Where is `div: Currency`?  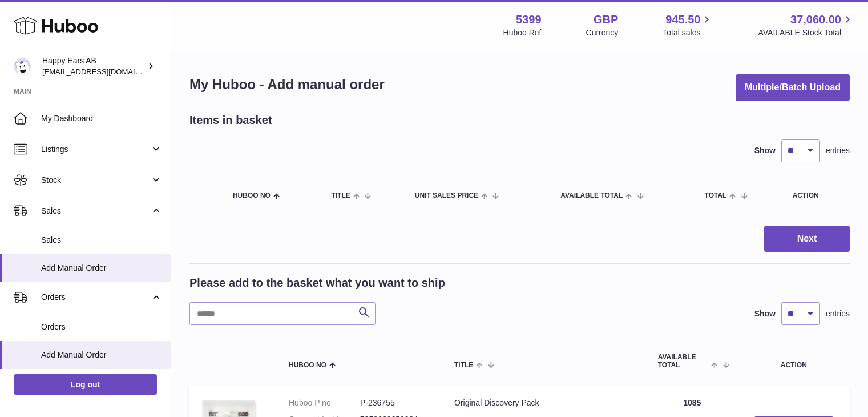
div: Currency is located at coordinates (602, 32).